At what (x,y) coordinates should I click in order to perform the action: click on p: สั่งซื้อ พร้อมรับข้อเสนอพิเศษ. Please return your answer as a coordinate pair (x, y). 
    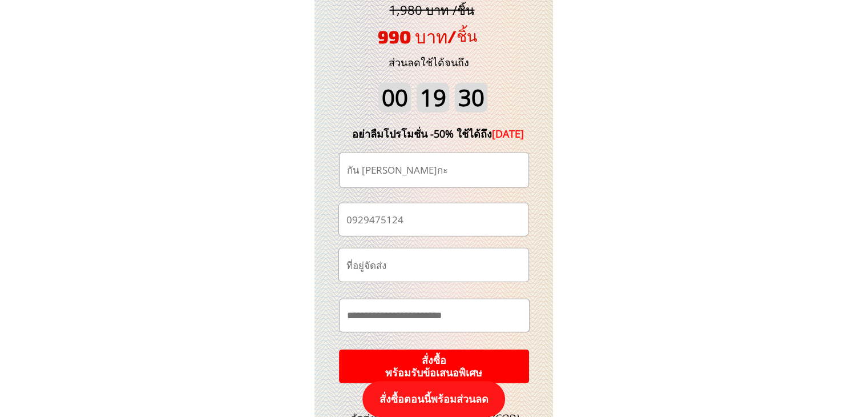
    Looking at the image, I should click on (434, 366).